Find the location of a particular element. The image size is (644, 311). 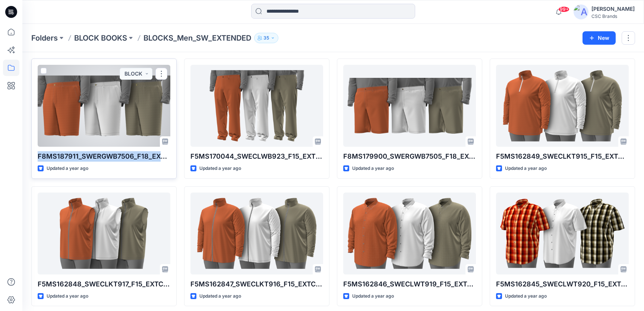

a: F5MS162846_SWECLWT919_F15_EXTCLA_VFA is located at coordinates (410, 233).